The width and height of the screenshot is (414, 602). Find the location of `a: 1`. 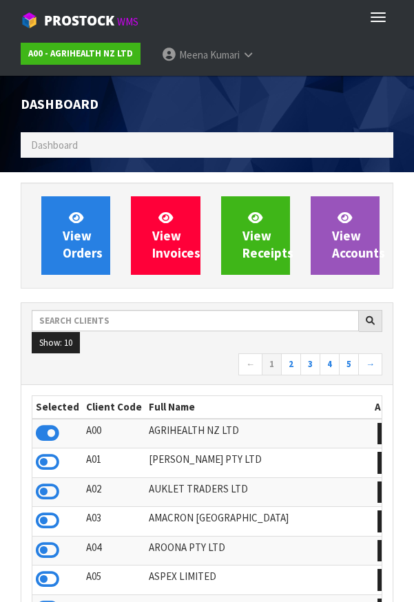

a: 1 is located at coordinates (271, 364).